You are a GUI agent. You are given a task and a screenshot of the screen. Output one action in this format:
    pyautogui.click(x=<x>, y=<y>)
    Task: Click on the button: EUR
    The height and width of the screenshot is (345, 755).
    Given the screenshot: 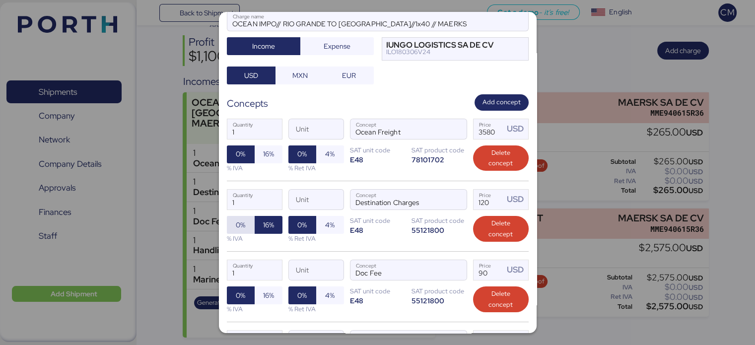 What is the action you would take?
    pyautogui.click(x=349, y=75)
    